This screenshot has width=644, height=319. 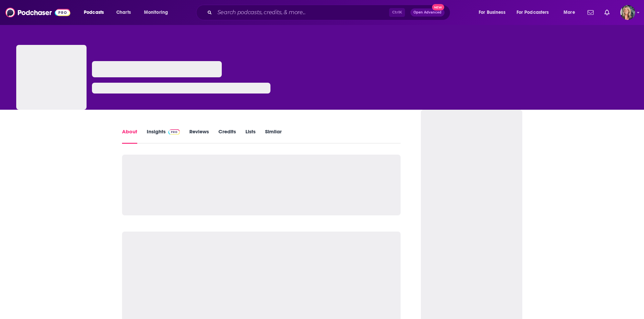 What do you see at coordinates (533, 12) in the screenshot?
I see `span: For Podcasters` at bounding box center [533, 12].